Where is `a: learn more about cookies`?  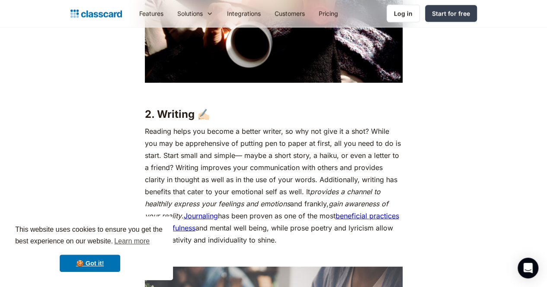 a: learn more about cookies is located at coordinates (132, 242).